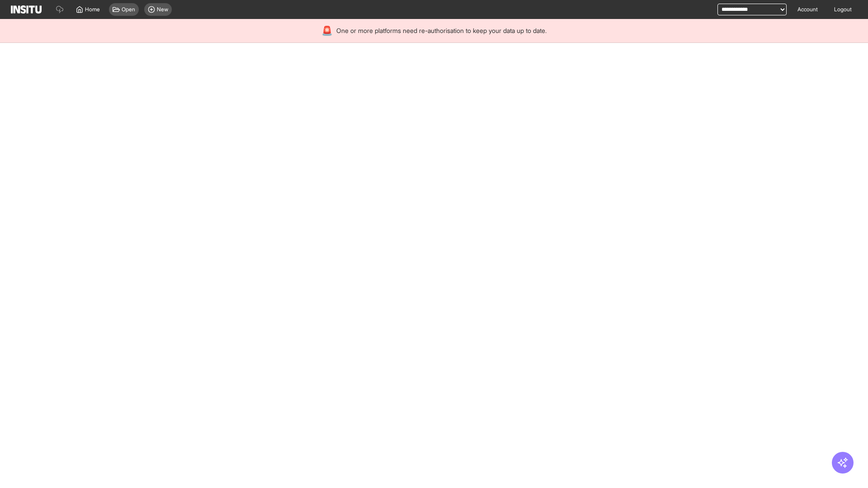  Describe the element at coordinates (128, 9) in the screenshot. I see `span: Open` at that location.